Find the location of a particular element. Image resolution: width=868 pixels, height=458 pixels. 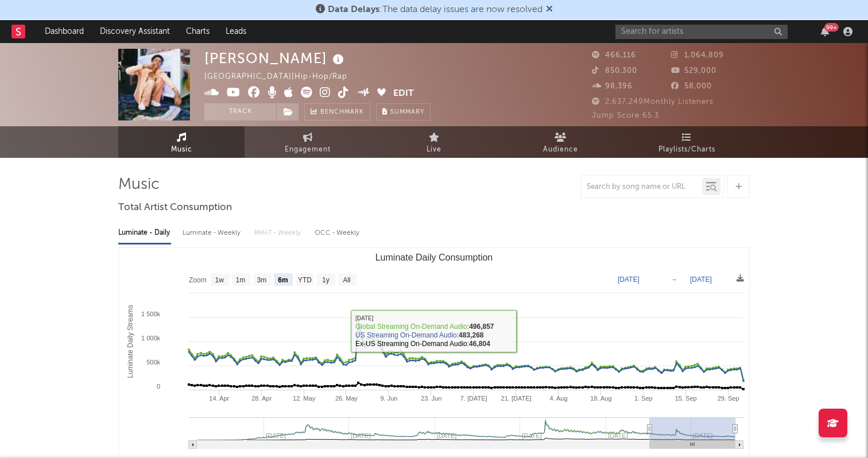

div: OCC - Weekly is located at coordinates (337, 233).